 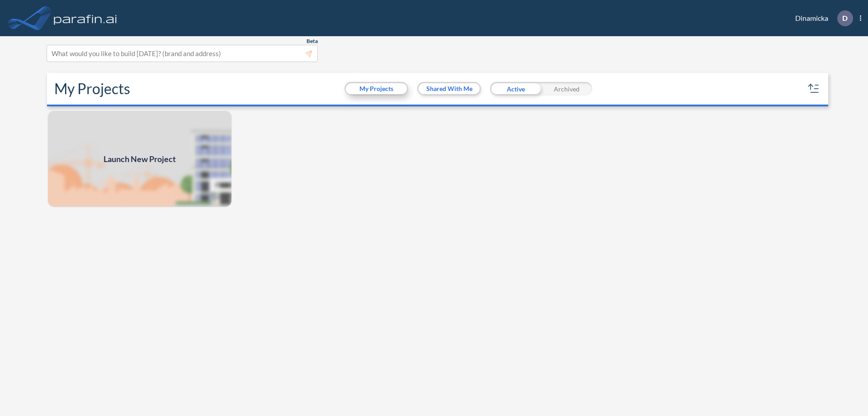 I want to click on span: Beta, so click(x=312, y=41).